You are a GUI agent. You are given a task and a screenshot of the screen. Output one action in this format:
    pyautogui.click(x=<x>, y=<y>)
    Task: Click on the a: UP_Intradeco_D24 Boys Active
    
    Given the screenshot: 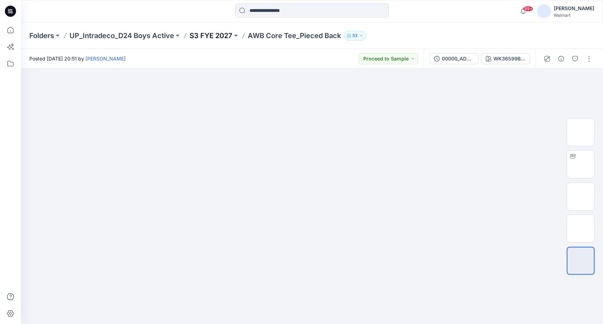 What is the action you would take?
    pyautogui.click(x=122, y=36)
    